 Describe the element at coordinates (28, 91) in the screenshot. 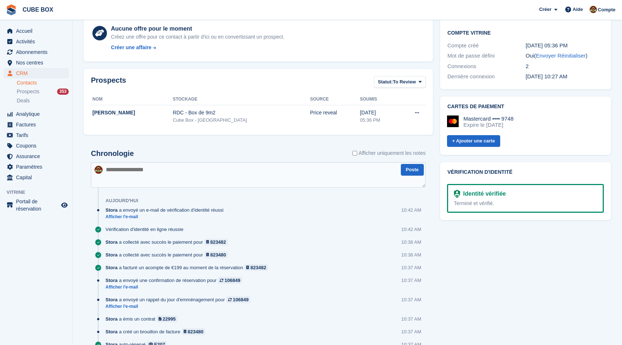

I see `span: Prospects` at that location.